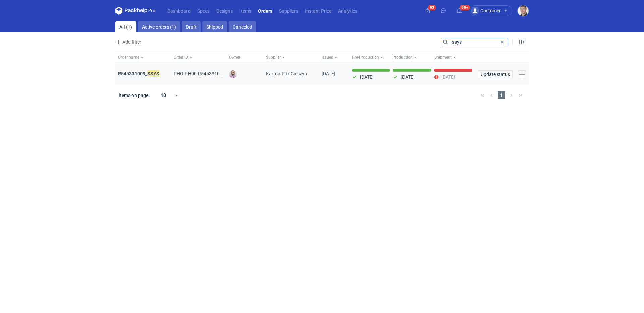 This screenshot has height=313, width=644. Describe the element at coordinates (523, 11) in the screenshot. I see `button: Maciej Sikora` at that location.